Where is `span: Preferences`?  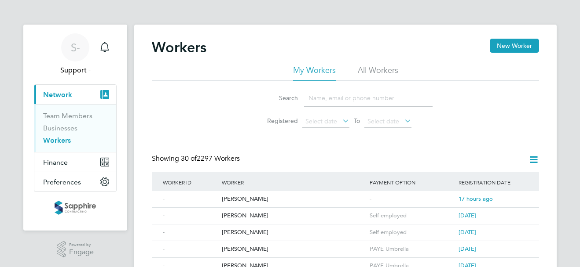 span: Preferences is located at coordinates (62, 182).